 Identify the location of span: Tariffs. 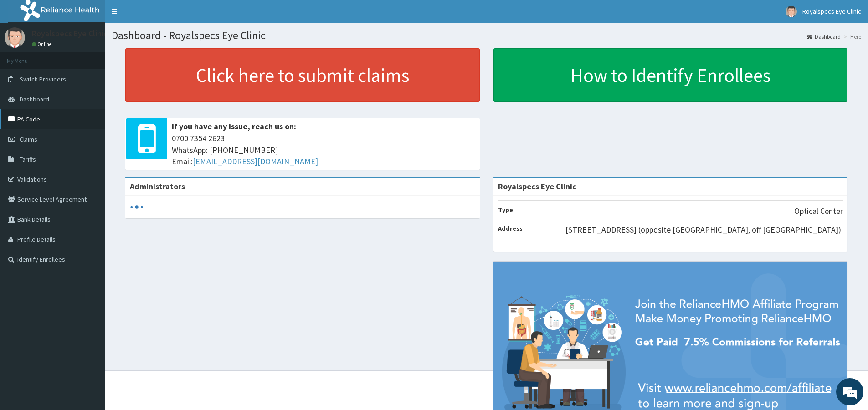
(28, 159).